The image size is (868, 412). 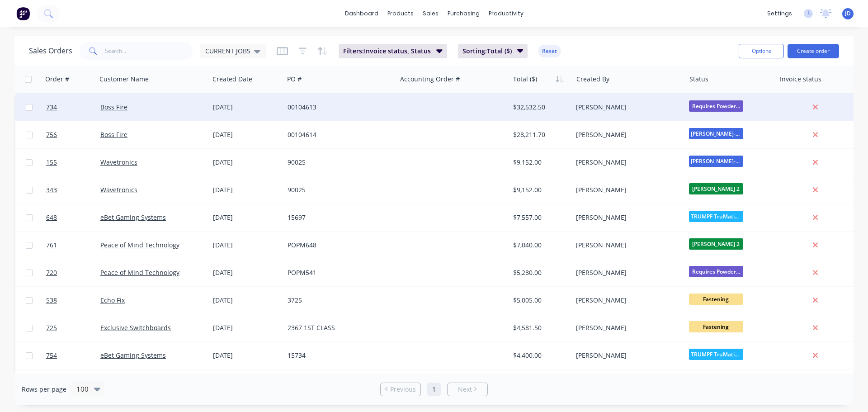 I want to click on img: Factory, so click(x=23, y=14).